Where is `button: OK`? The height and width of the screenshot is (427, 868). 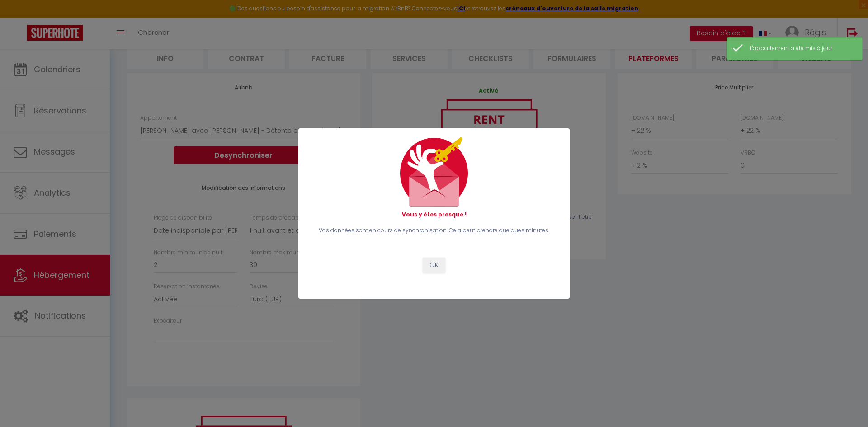 button: OK is located at coordinates (434, 265).